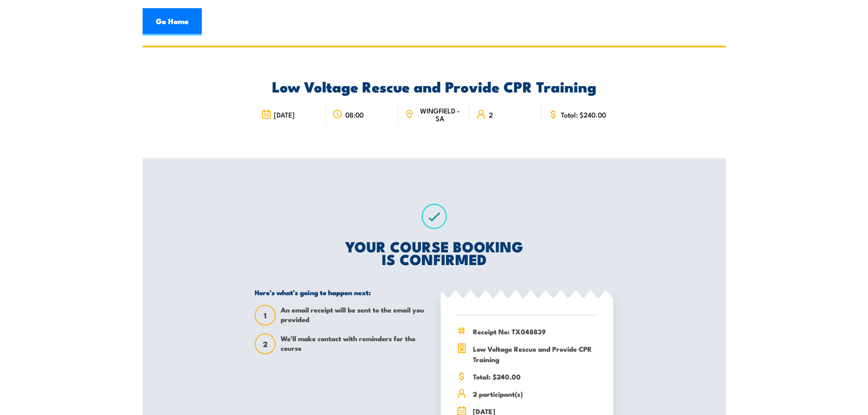 This screenshot has width=868, height=415. I want to click on span: An email receipt will be sent to the email you provided, so click(354, 315).